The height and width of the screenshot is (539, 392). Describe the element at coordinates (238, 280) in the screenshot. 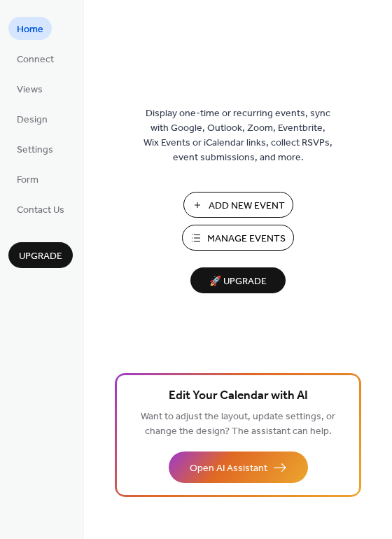

I see `button: 🚀 Upgrade` at that location.